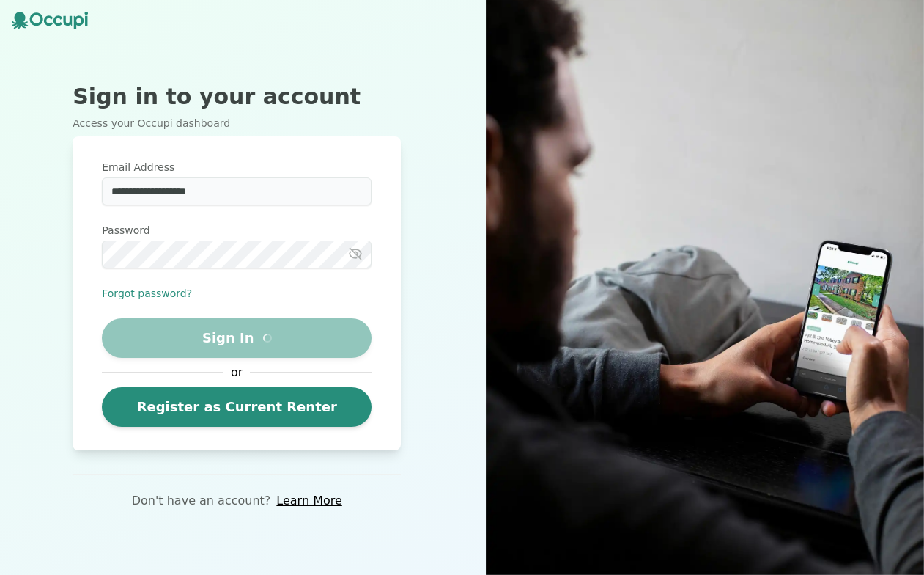 The width and height of the screenshot is (924, 575). Describe the element at coordinates (236, 406) in the screenshot. I see `a: Register as Current Renter` at that location.